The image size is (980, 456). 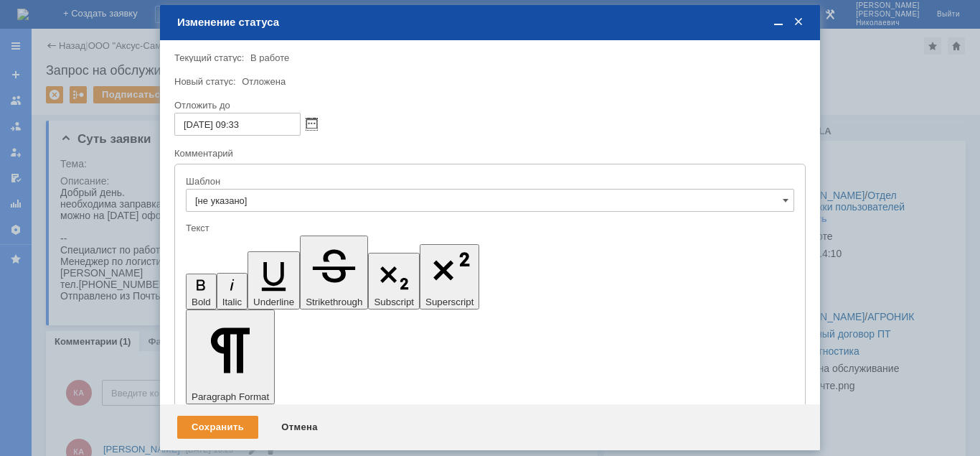 I want to click on span: Subscript, so click(x=394, y=301).